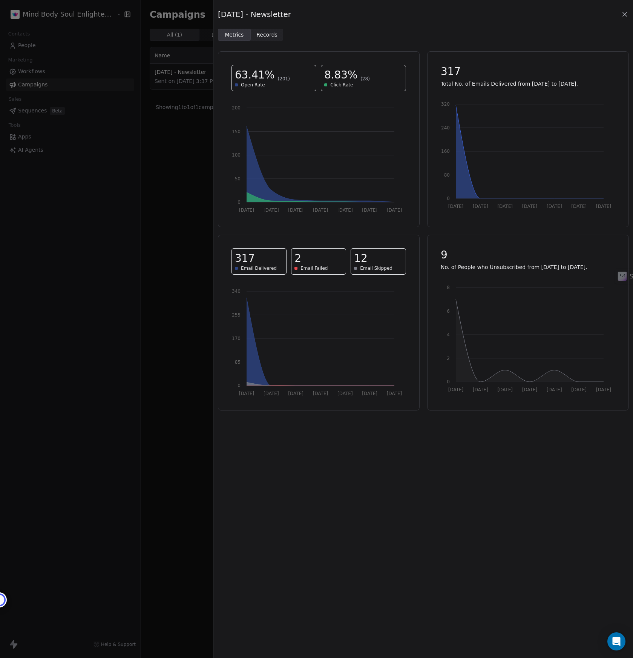 The image size is (633, 658). I want to click on tspan: 320, so click(445, 104).